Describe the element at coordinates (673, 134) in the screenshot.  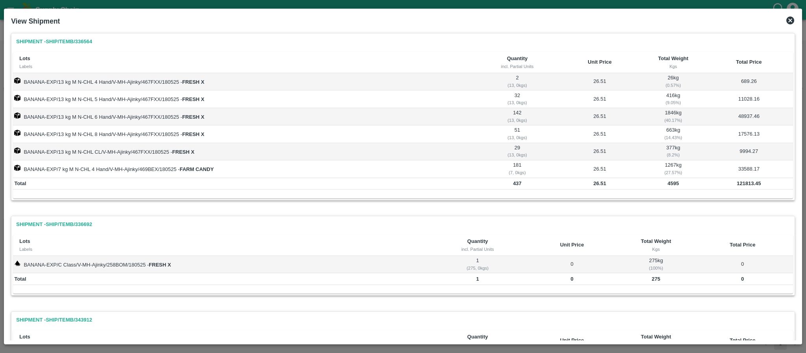
I see `td: 663 kg` at that location.